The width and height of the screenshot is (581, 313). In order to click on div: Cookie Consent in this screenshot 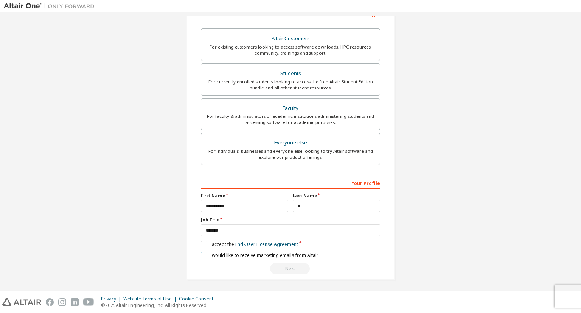, I will do `click(198, 299)`.